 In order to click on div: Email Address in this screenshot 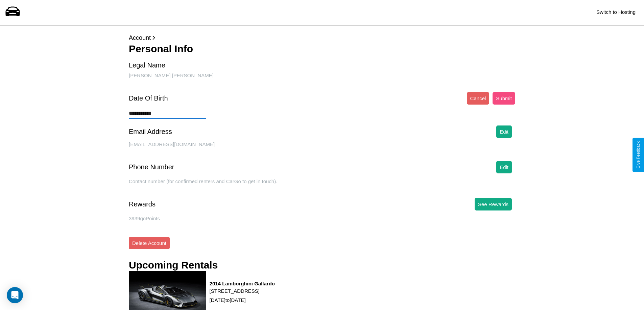, I will do `click(151, 132)`.